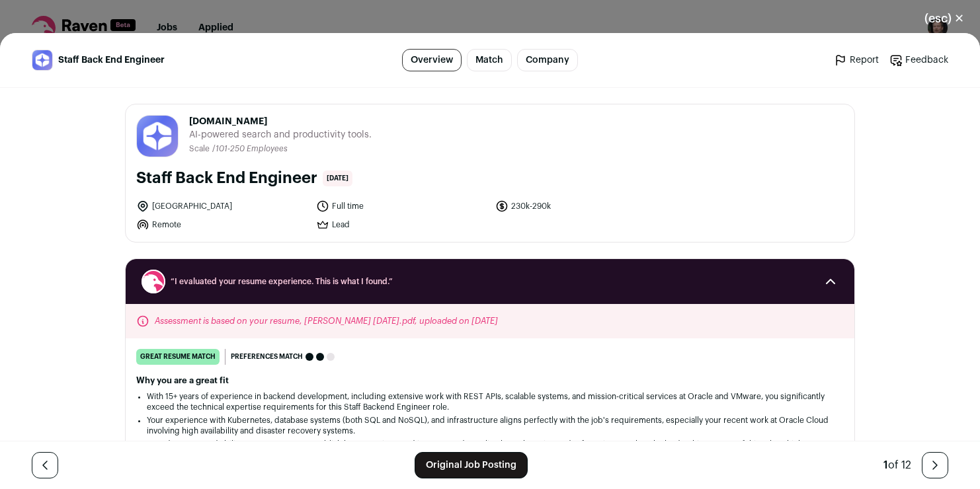 This screenshot has width=980, height=489. Describe the element at coordinates (490, 426) in the screenshot. I see `li: Your experience with Kubernetes, database systems (both SQL and NoSQL), and infrastructure aligns...` at that location.